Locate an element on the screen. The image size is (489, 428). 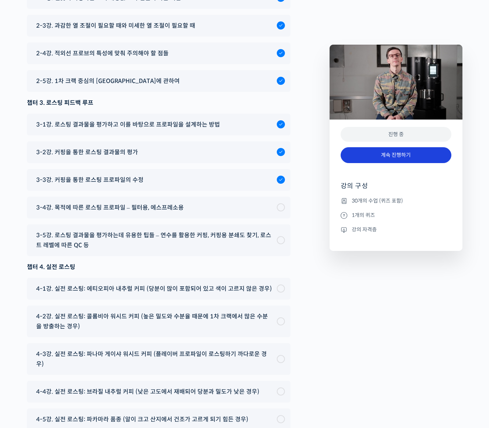
span: 2-4강. 적외선 프로브의 특성에 맞춰 주의해야 할 점들 is located at coordinates (102, 53).